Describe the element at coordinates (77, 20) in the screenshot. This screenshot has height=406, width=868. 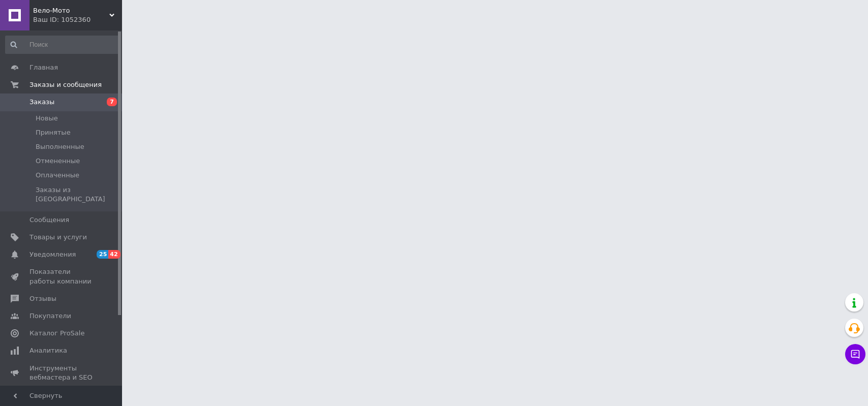
I see `div: Ваш ID: 1052360` at that location.